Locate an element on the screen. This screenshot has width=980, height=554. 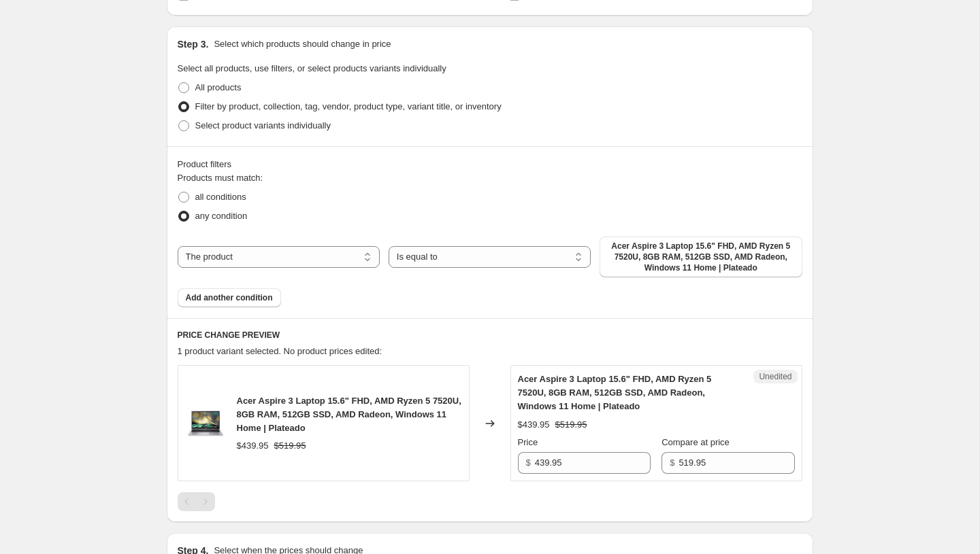
p: Select which products should change in price is located at coordinates (302, 44).